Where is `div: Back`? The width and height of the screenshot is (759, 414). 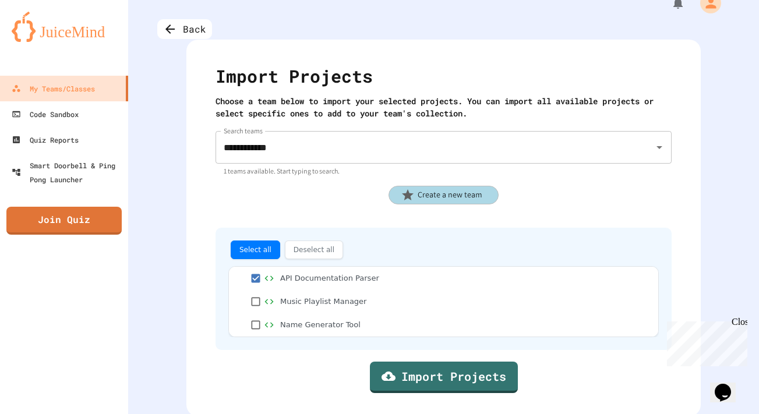 div: Back is located at coordinates (185, 29).